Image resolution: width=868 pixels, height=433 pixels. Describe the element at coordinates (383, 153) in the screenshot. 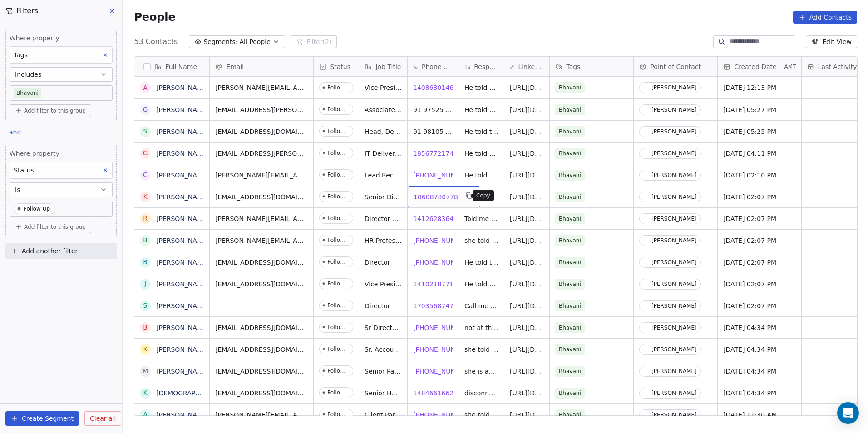

I see `span: IT Delivery Management - Associate Director` at that location.